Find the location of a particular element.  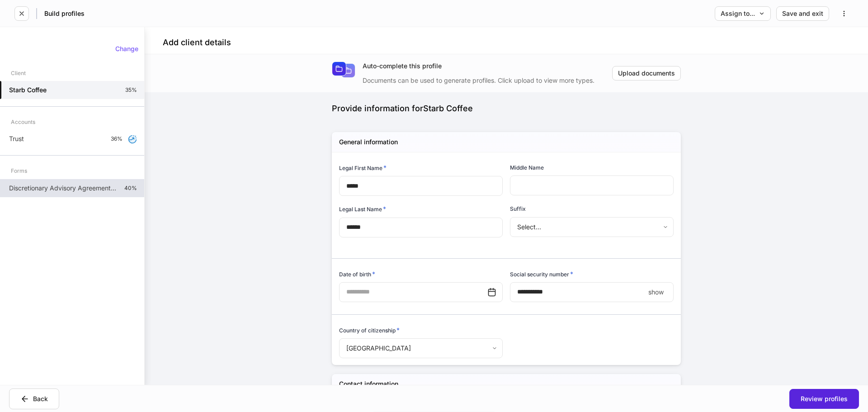

h6: Social security number is located at coordinates (542, 274).